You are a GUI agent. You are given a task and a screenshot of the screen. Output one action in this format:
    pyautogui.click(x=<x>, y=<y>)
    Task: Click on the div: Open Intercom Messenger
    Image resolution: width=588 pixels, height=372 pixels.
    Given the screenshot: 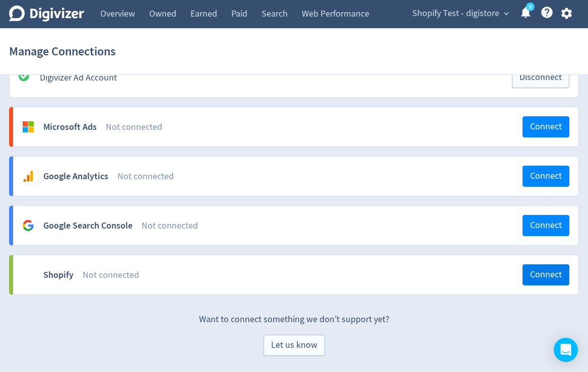 What is the action you would take?
    pyautogui.click(x=566, y=350)
    